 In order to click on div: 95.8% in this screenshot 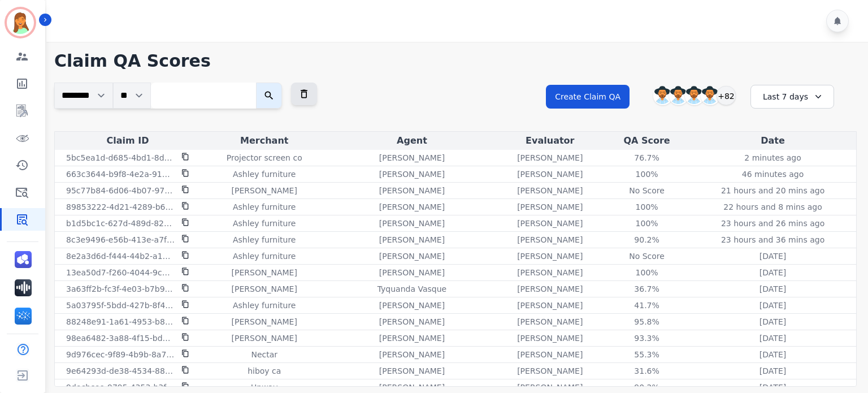, I will do `click(647, 322)`.